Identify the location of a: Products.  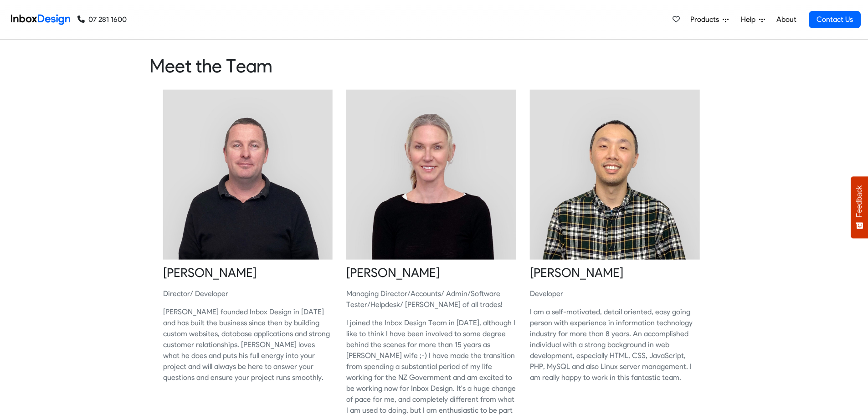
(709, 19).